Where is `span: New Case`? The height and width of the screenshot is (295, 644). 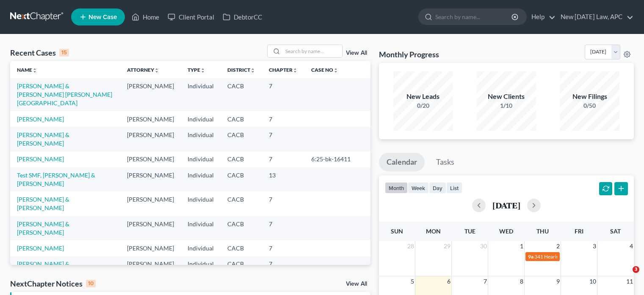
span: New Case is located at coordinates (103, 17).